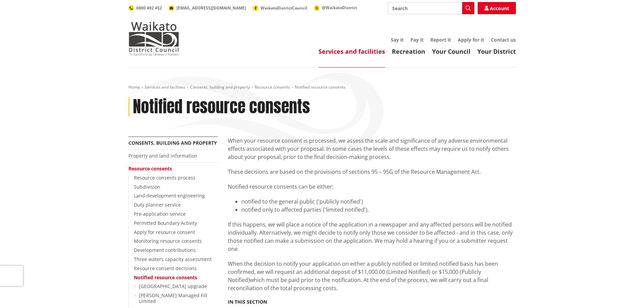 This screenshot has height=308, width=644. What do you see at coordinates (431, 8) in the screenshot?
I see `input: Search input` at bounding box center [431, 8].